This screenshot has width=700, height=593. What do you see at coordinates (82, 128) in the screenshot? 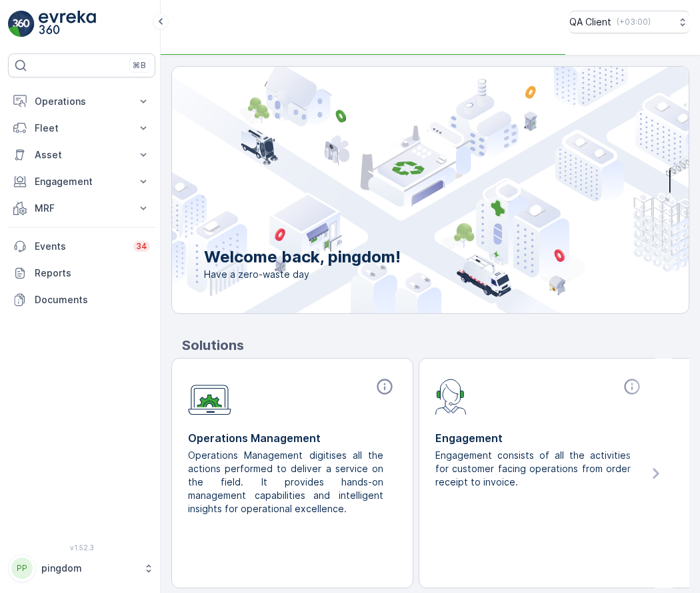
I see `p: Fleet` at bounding box center [82, 128].